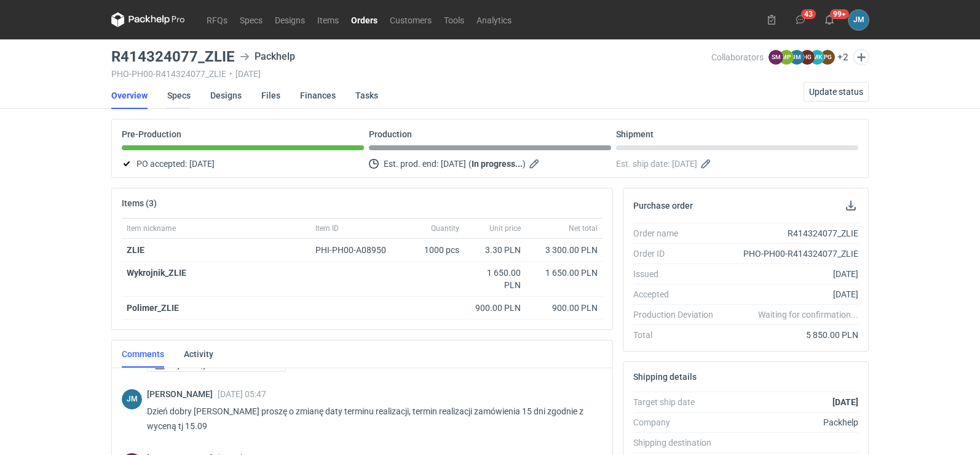  I want to click on button: Edit estimated shipping date, so click(707, 164).